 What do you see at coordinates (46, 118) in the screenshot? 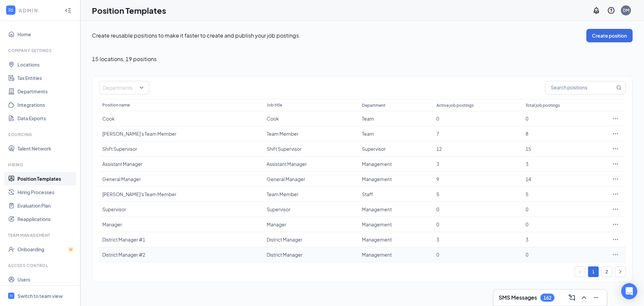
I see `a: Data Exports` at bounding box center [46, 118].